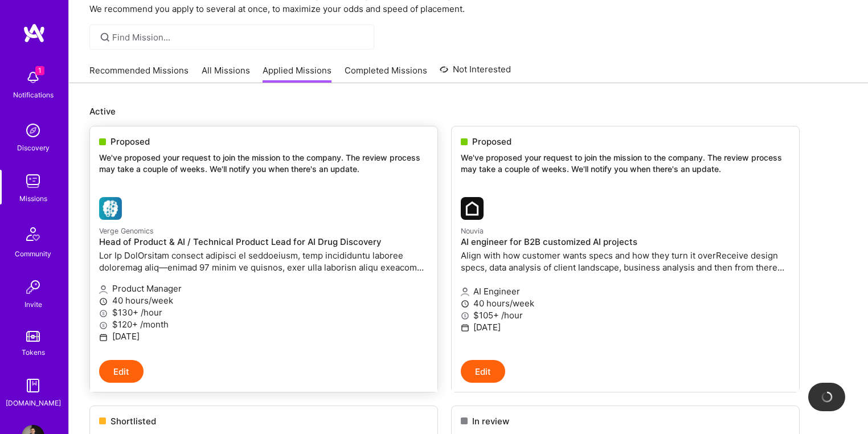  I want to click on a: Recommended Missions, so click(139, 73).